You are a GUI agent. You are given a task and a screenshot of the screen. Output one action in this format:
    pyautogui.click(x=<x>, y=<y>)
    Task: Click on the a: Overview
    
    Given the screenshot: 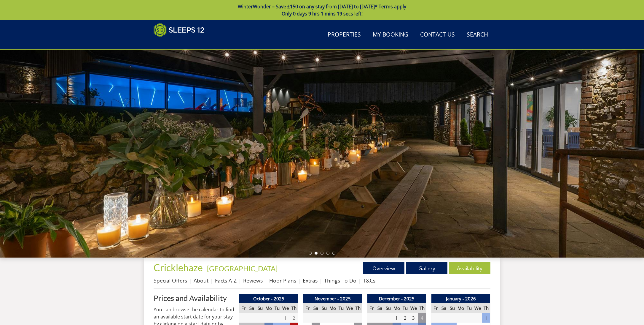 What is the action you would take?
    pyautogui.click(x=384, y=268)
    